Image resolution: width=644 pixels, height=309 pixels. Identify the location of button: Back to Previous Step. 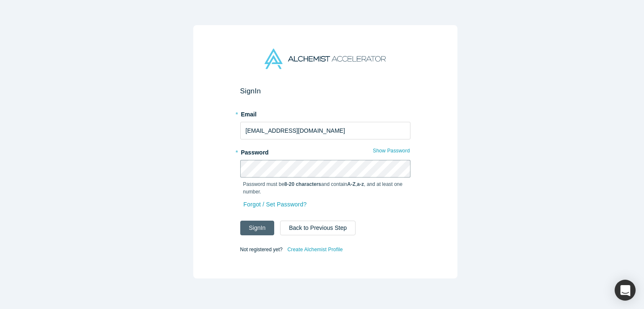
(317, 228).